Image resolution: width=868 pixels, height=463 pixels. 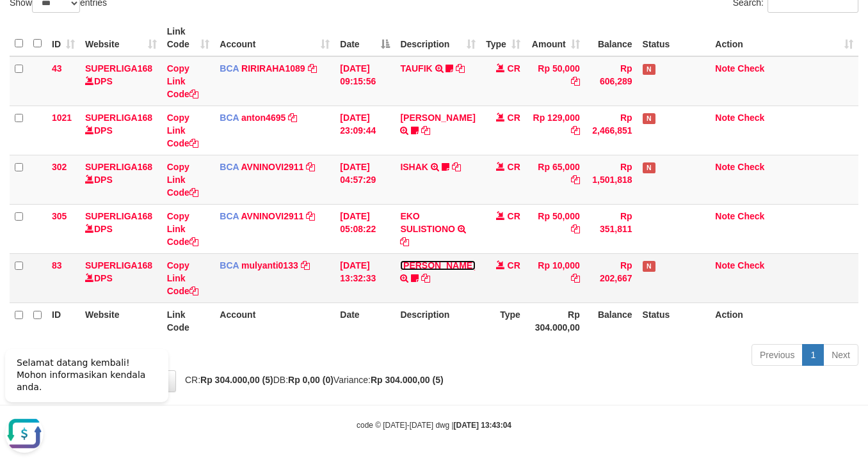 I want to click on span: 1021, so click(x=62, y=118).